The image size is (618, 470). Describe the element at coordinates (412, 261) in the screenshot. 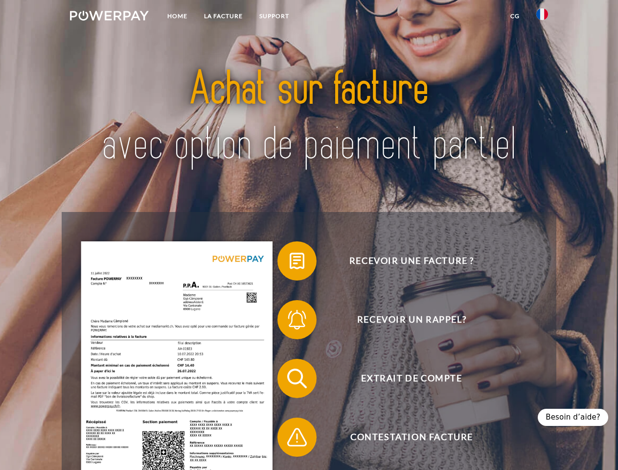

I see `span: Recevoir une facture ?` at that location.